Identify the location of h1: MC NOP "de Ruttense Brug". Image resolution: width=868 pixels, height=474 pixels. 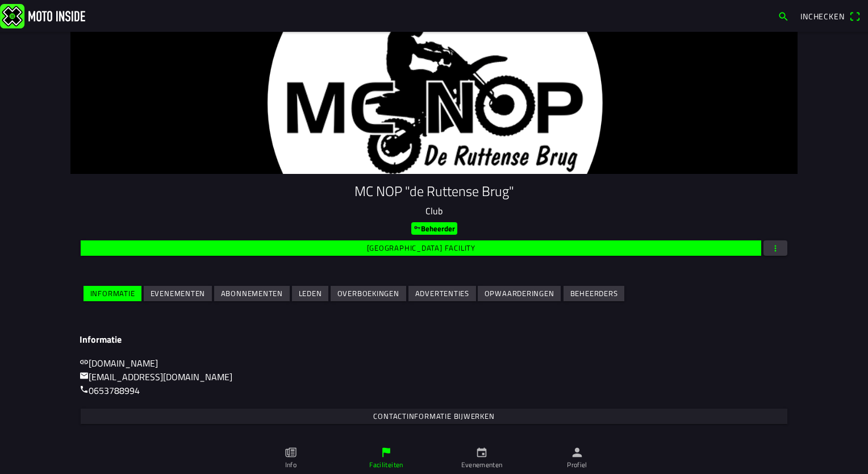
(434, 191).